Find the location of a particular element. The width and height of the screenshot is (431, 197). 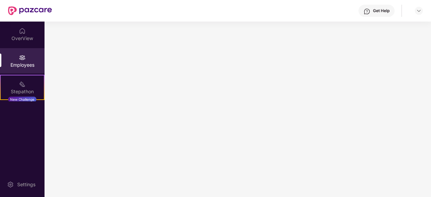

img: svg+xml;base64,PHN2ZyBpZD0iRW1wbG95ZWVzIiB4bWxucz0iaHR0cDovL3d3dy53My5vcmcvMjAwMC9zdmciIHdpZHRoPS... is located at coordinates (22, 58).